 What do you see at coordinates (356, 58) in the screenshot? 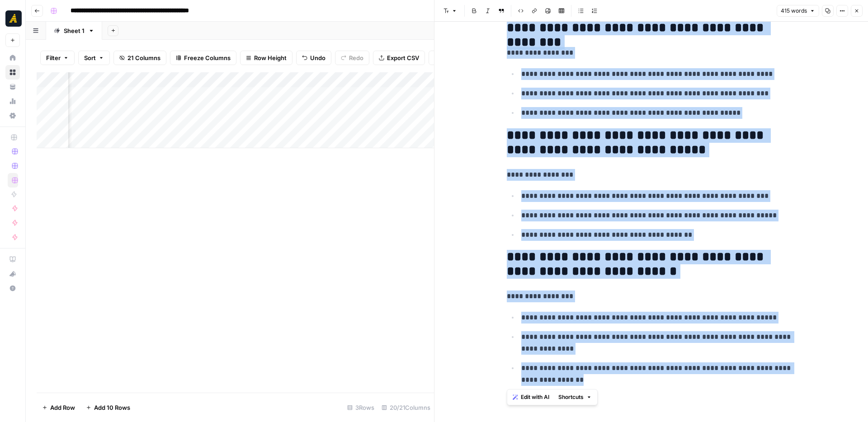
I see `span: Redo` at bounding box center [356, 58].